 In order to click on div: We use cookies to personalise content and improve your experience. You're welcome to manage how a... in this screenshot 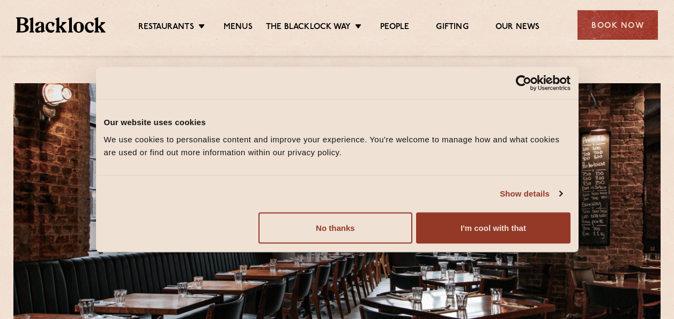, I will do `click(337, 145)`.